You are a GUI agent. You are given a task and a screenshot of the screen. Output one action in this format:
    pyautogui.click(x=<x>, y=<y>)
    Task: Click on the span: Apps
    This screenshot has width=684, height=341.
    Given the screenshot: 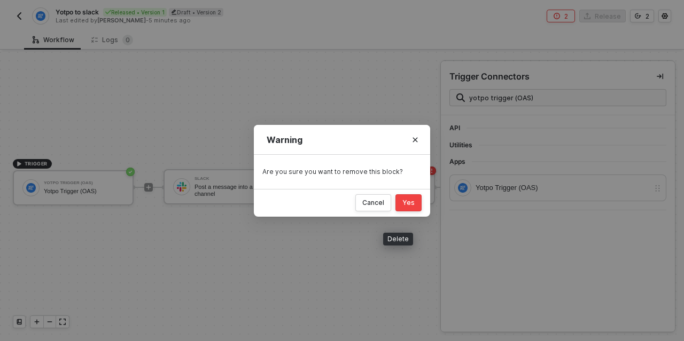 What is the action you would take?
    pyautogui.click(x=460, y=162)
    